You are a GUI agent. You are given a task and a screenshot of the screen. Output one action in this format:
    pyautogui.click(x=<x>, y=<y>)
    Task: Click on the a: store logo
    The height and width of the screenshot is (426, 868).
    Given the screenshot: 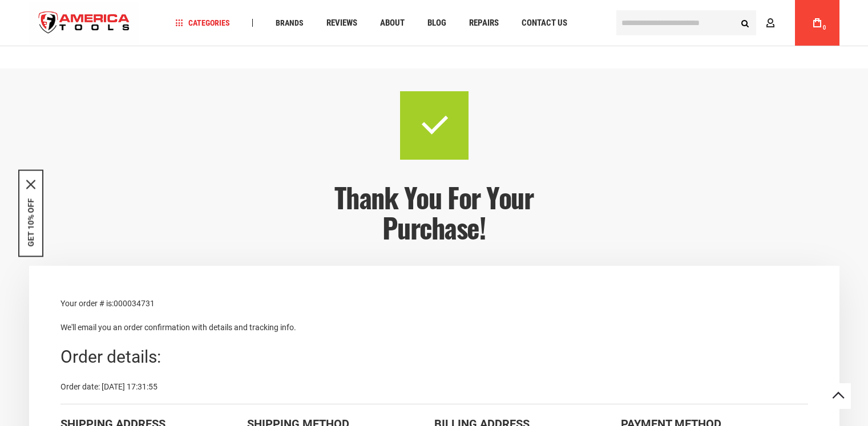 What is the action you would take?
    pyautogui.click(x=85, y=23)
    